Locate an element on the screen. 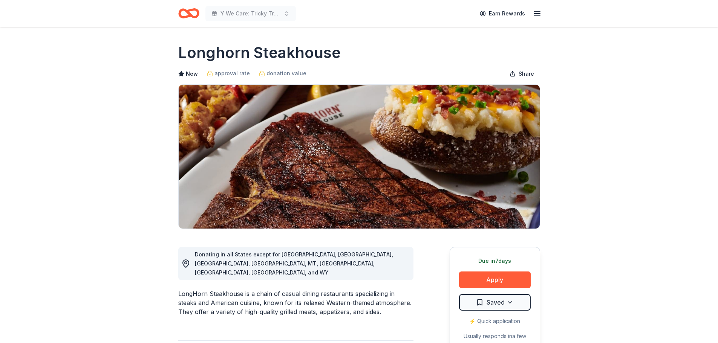 This screenshot has width=718, height=343. img: Image for Longhorn Steakhouse is located at coordinates (359, 157).